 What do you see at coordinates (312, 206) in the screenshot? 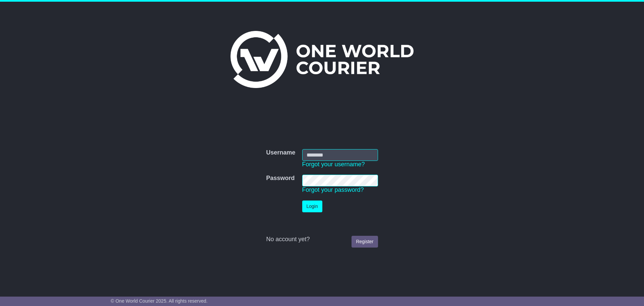
I see `button: Login` at bounding box center [312, 206].